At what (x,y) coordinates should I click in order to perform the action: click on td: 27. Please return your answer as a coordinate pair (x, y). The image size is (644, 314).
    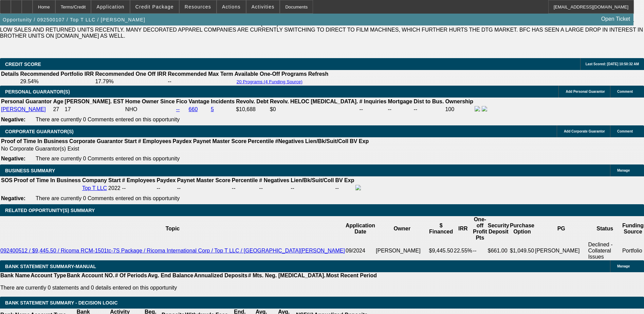
    Looking at the image, I should click on (58, 110).